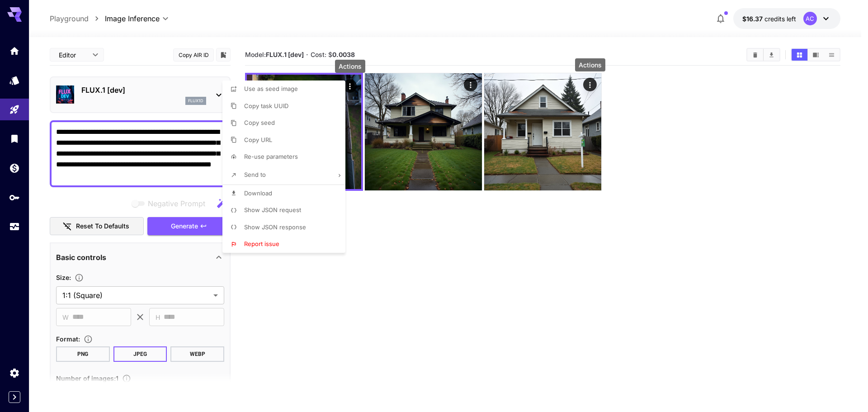 This screenshot has height=412, width=868. I want to click on span: Copy task UUID, so click(266, 106).